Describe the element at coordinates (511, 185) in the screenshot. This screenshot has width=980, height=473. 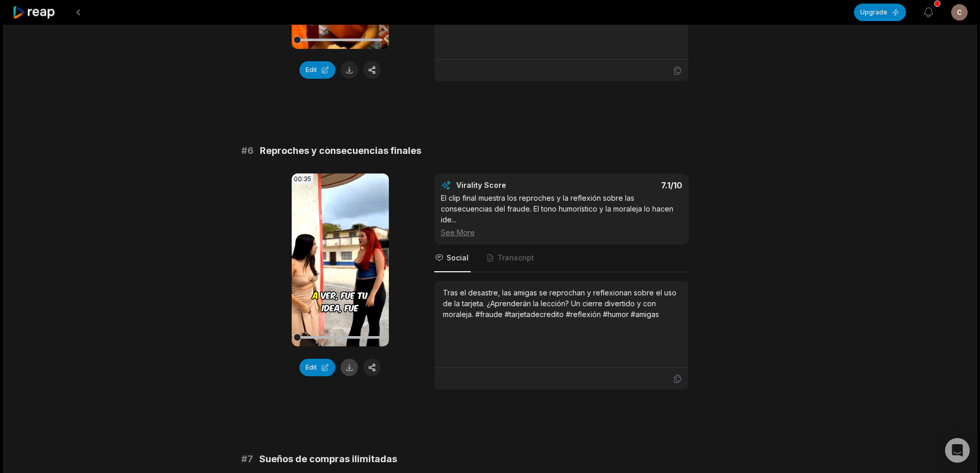
I see `div: Virality Score` at that location.